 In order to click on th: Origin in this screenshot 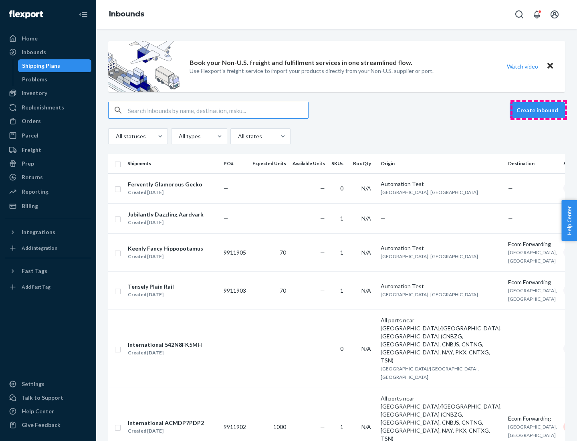, I will do `click(441, 164)`.